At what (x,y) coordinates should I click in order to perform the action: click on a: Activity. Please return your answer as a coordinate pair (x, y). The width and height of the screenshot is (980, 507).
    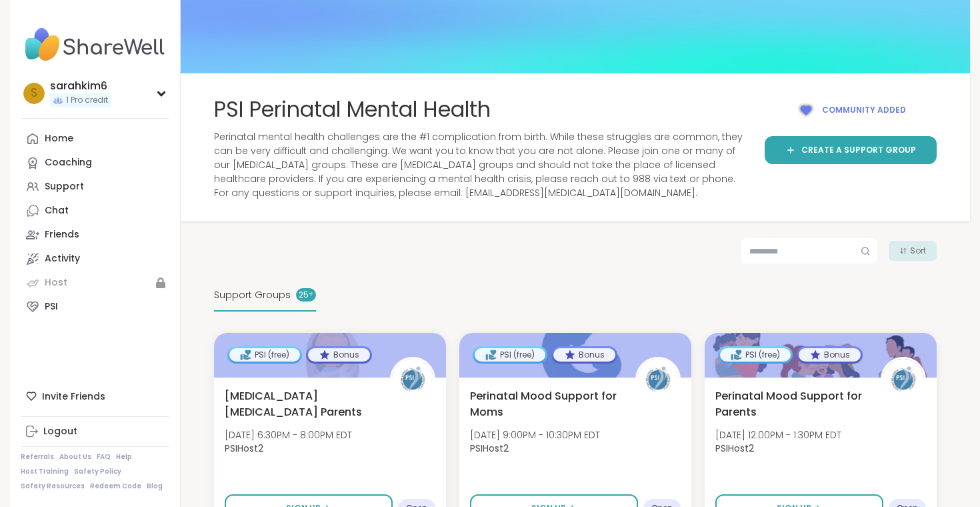
    Looking at the image, I should click on (95, 259).